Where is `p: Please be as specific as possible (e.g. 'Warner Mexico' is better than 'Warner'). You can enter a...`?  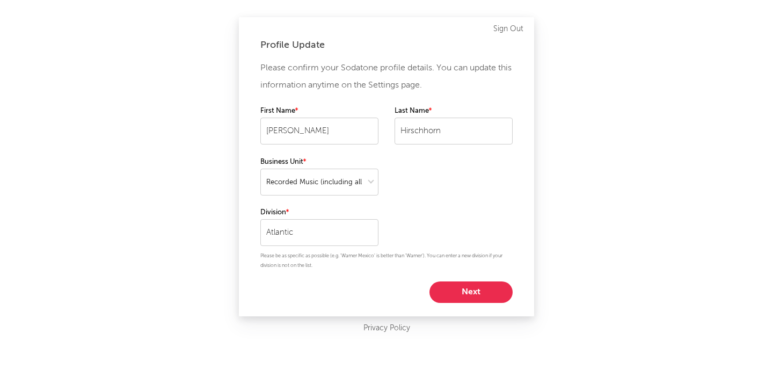
p: Please be as specific as possible (e.g. 'Warner Mexico' is better than 'Warner'). You can enter a... is located at coordinates (386, 261).